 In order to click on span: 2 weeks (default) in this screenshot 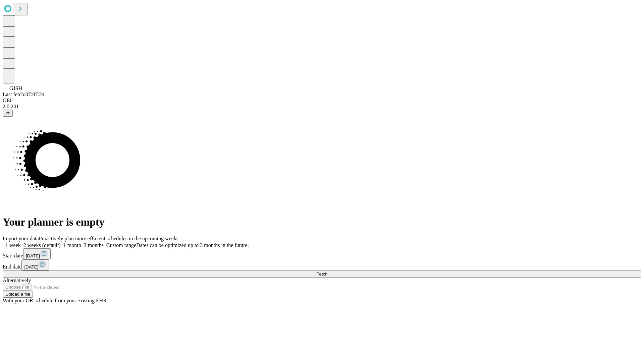, I will do `click(42, 245)`.